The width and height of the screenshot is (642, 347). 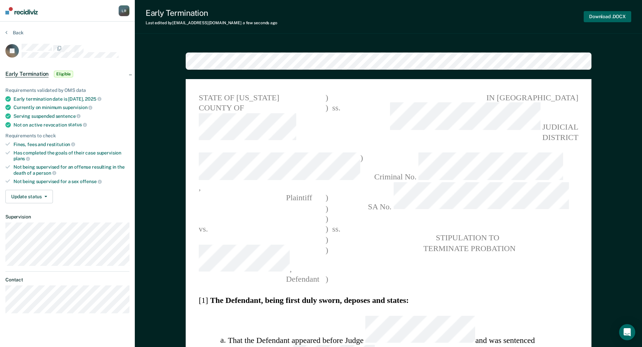 What do you see at coordinates (67, 136) in the screenshot?
I see `div: Requirements to check` at bounding box center [67, 136].